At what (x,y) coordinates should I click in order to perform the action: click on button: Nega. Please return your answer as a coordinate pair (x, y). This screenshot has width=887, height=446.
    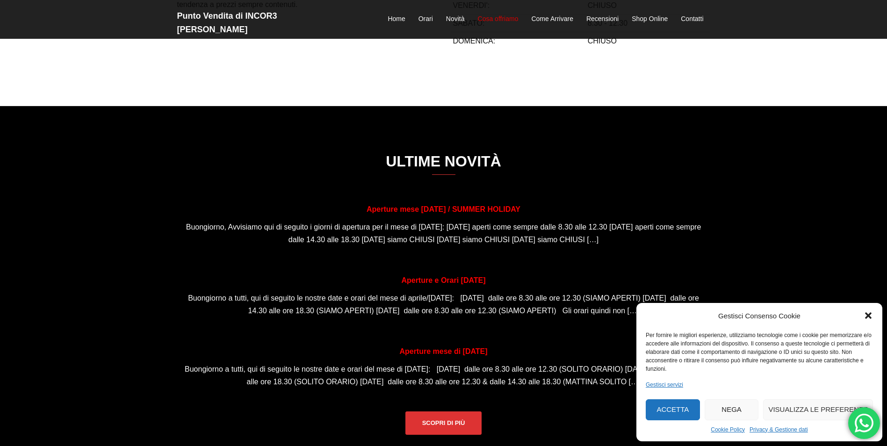
    Looking at the image, I should click on (732, 410).